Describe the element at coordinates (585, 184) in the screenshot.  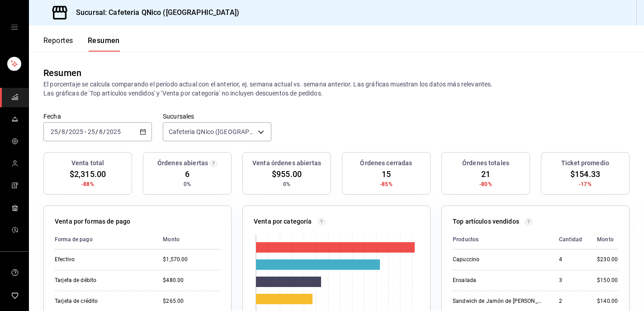
I see `span: -17%` at that location.